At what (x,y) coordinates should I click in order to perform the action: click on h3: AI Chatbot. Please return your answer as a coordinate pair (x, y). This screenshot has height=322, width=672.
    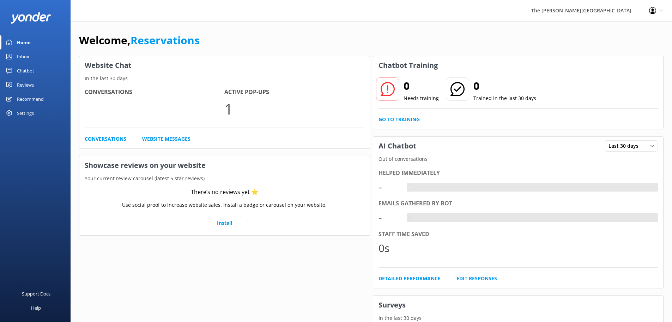
    Looking at the image, I should click on (397, 146).